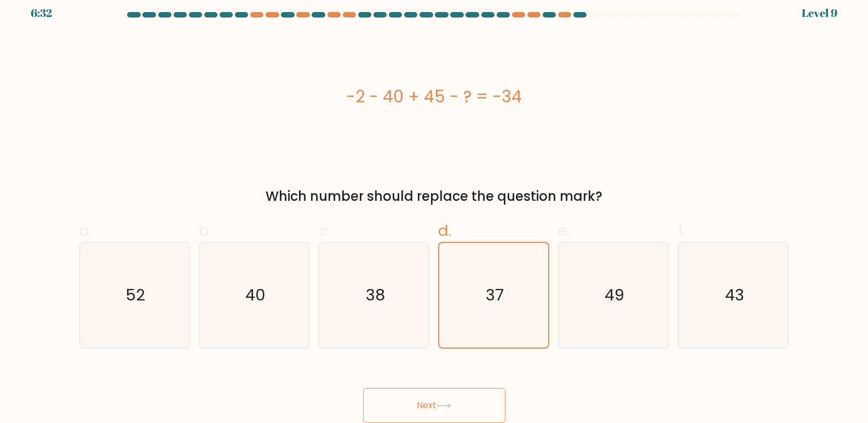 This screenshot has height=423, width=868. I want to click on text: 52, so click(136, 295).